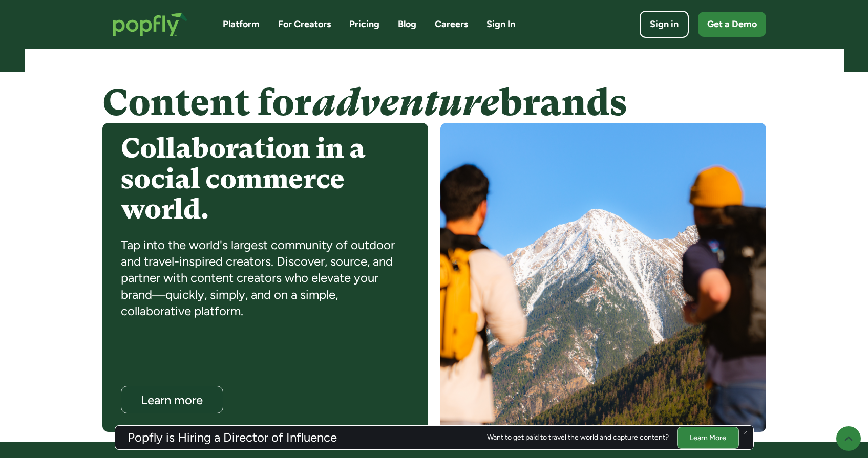 Image resolution: width=868 pixels, height=458 pixels. I want to click on a: Pricing, so click(364, 24).